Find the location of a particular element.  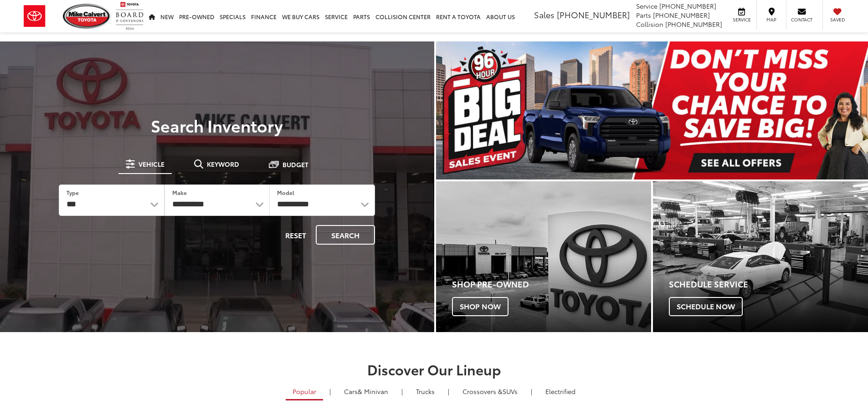

span: Crossovers & is located at coordinates (482, 391).